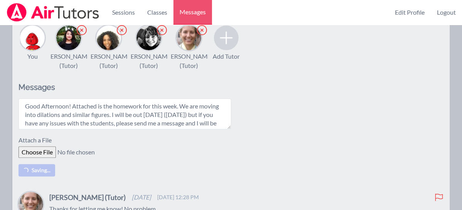 The width and height of the screenshot is (462, 210). Describe the element at coordinates (32, 38) in the screenshot. I see `img: Nicole Bennett` at that location.